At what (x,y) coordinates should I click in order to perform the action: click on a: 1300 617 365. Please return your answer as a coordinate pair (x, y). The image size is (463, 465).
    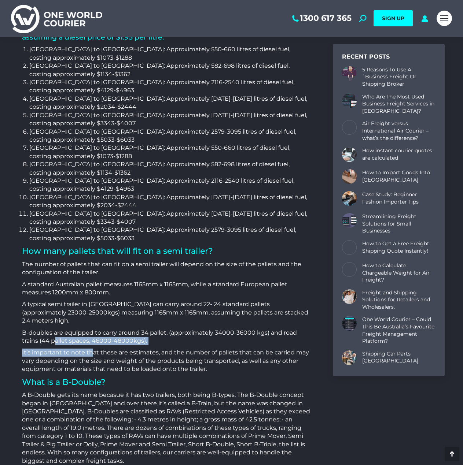
    Looking at the image, I should click on (321, 18).